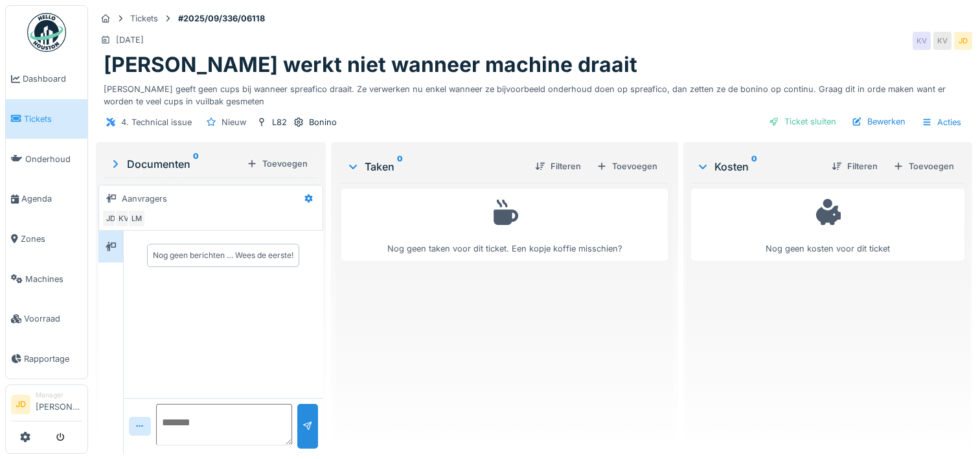 The width and height of the screenshot is (980, 459). I want to click on a: Machines, so click(47, 279).